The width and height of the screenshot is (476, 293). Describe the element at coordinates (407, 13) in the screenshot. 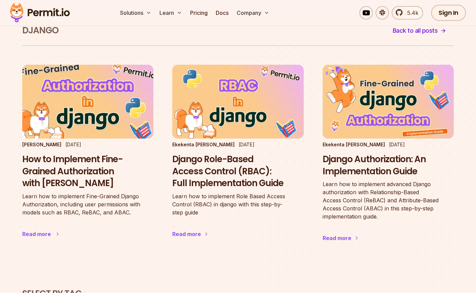

I see `a: 5.4k` at that location.